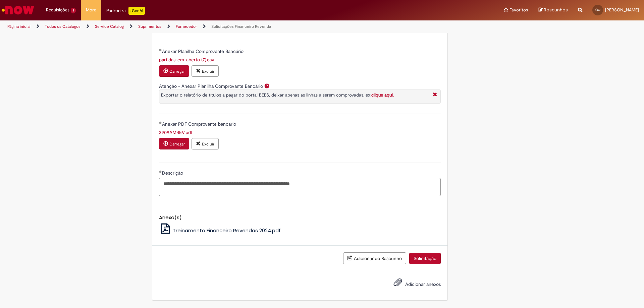  I want to click on a: Solicitações Financeiro Revenda, so click(241, 26).